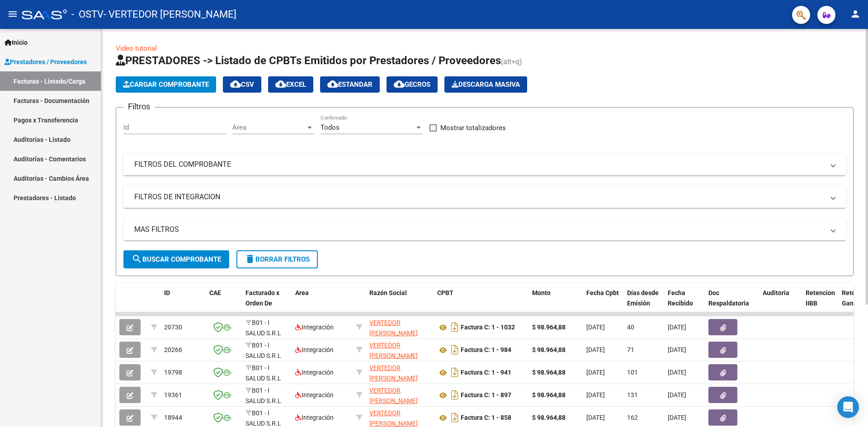 The height and width of the screenshot is (427, 868). What do you see at coordinates (242, 84) in the screenshot?
I see `span: CSV` at bounding box center [242, 84].